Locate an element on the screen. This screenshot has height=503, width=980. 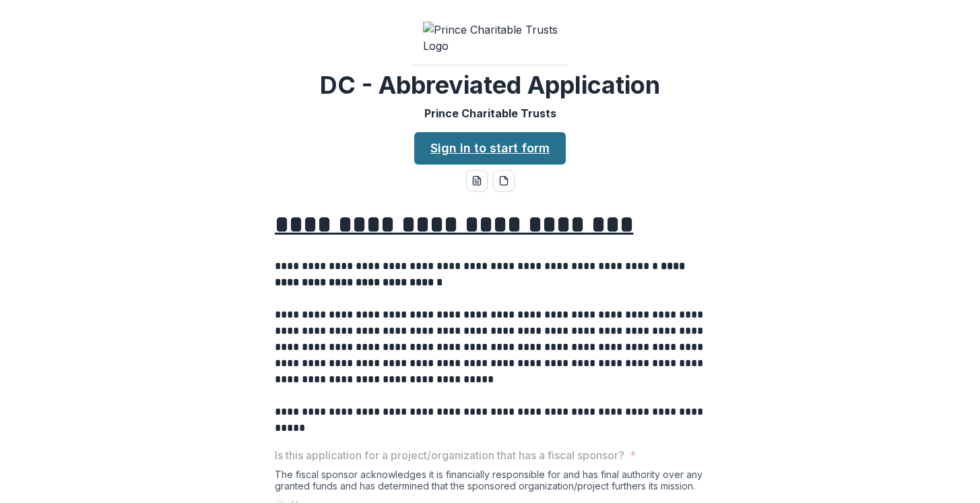
div: The fiscal sponsor acknowledges it is financially responsible for and has final authority over an... is located at coordinates (490, 483).